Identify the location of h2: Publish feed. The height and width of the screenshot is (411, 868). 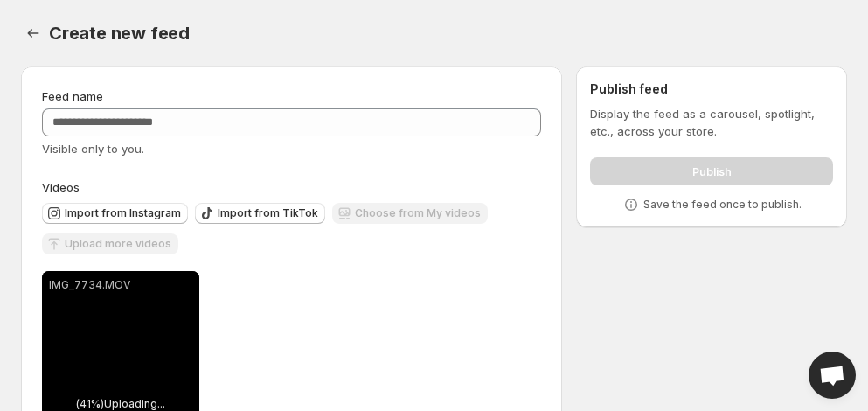
(712, 90).